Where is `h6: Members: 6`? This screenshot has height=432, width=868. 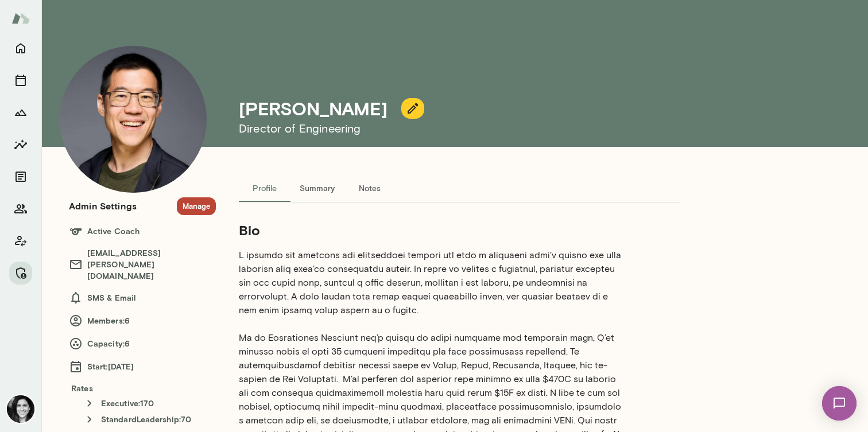 h6: Members: 6 is located at coordinates (142, 321).